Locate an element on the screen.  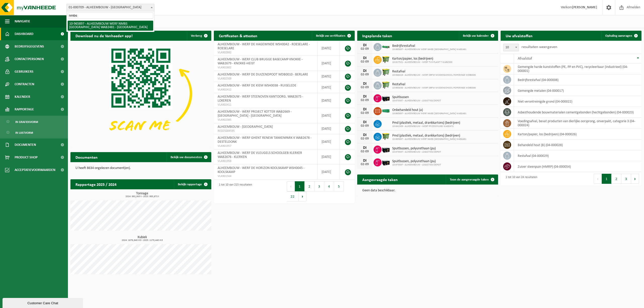
h2: Rapportage 2025 / 2024 is located at coordinates (96, 184).